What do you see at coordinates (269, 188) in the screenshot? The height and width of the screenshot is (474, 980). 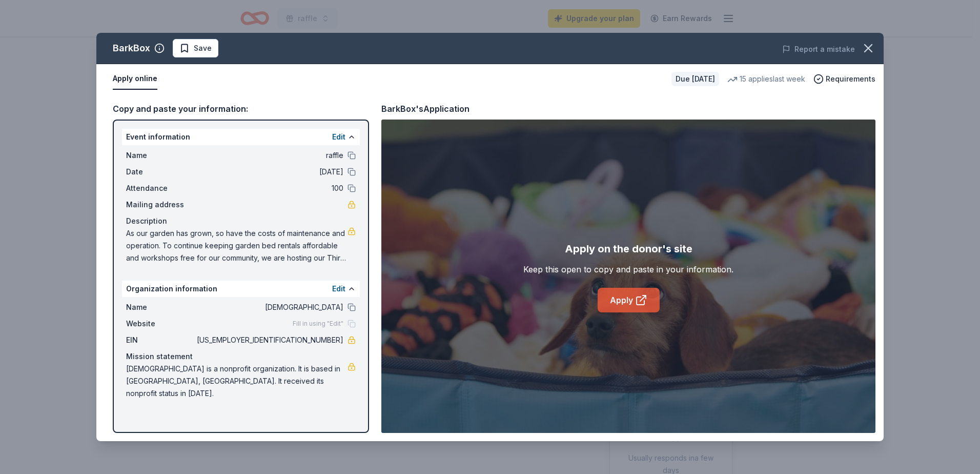 I see `span: 100` at bounding box center [269, 188].